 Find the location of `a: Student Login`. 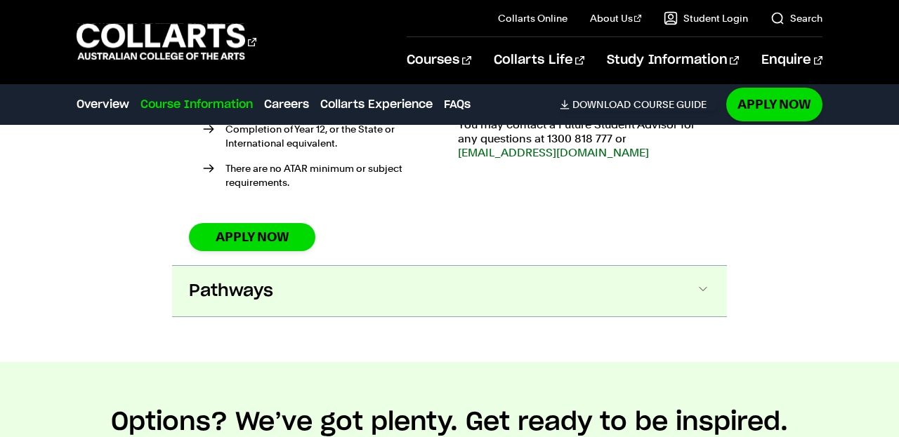

a: Student Login is located at coordinates (706, 18).